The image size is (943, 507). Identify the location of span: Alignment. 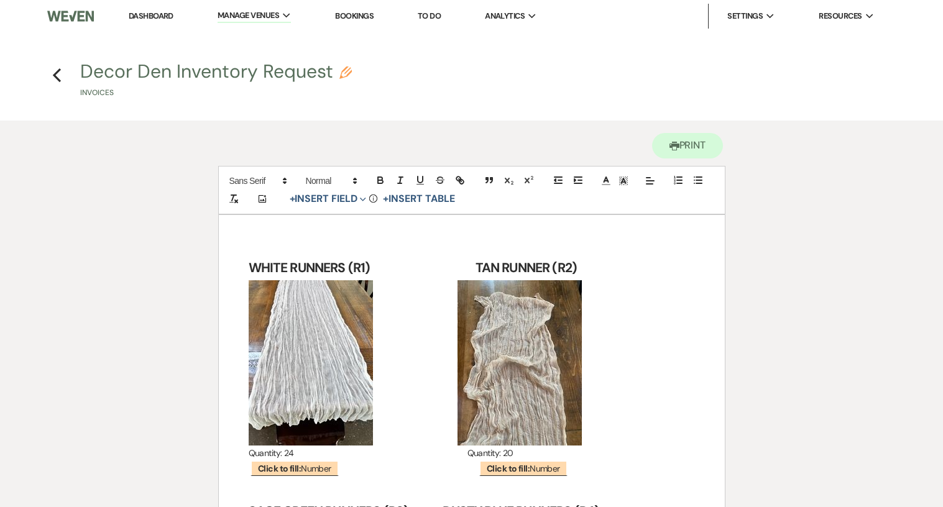
(650, 181).